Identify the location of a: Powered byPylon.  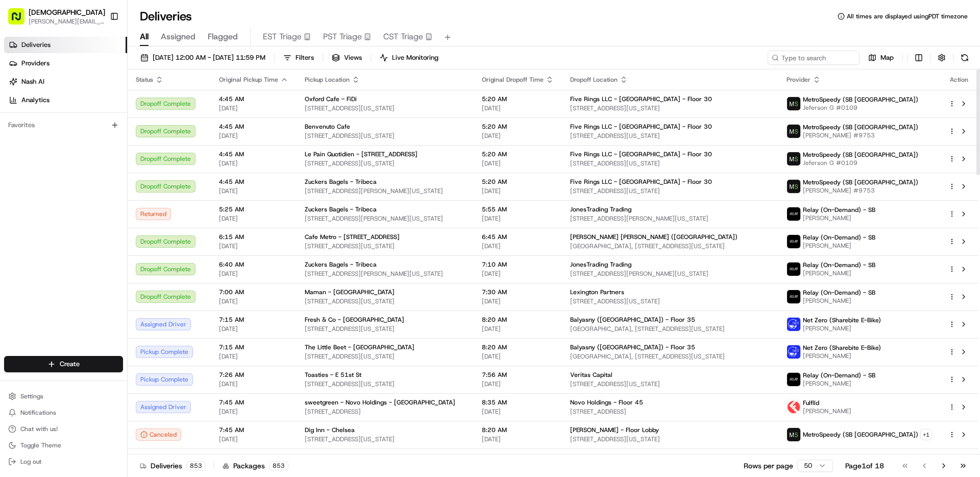
(98, 177).